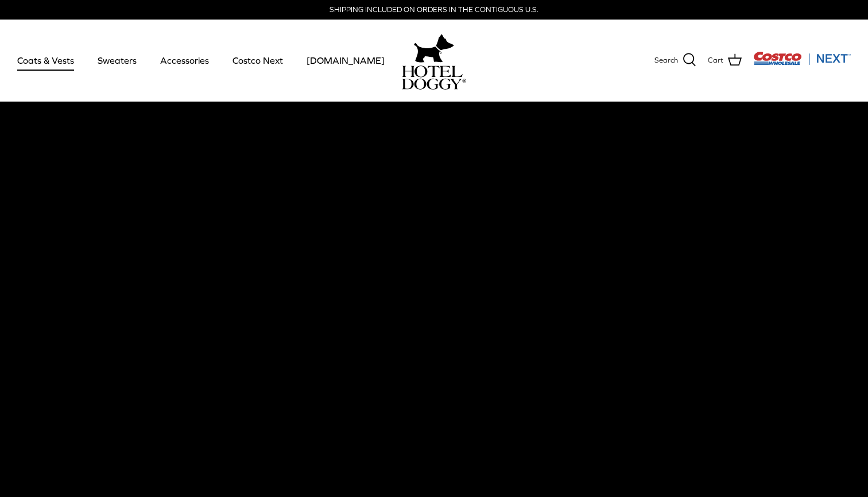 Image resolution: width=868 pixels, height=497 pixels. What do you see at coordinates (117, 60) in the screenshot?
I see `a: Sweaters` at bounding box center [117, 60].